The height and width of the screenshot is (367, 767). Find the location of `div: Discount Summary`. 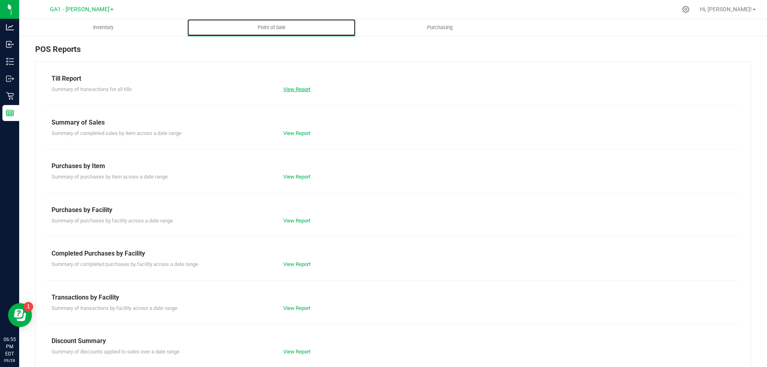

div: Discount Summary is located at coordinates (393, 341).